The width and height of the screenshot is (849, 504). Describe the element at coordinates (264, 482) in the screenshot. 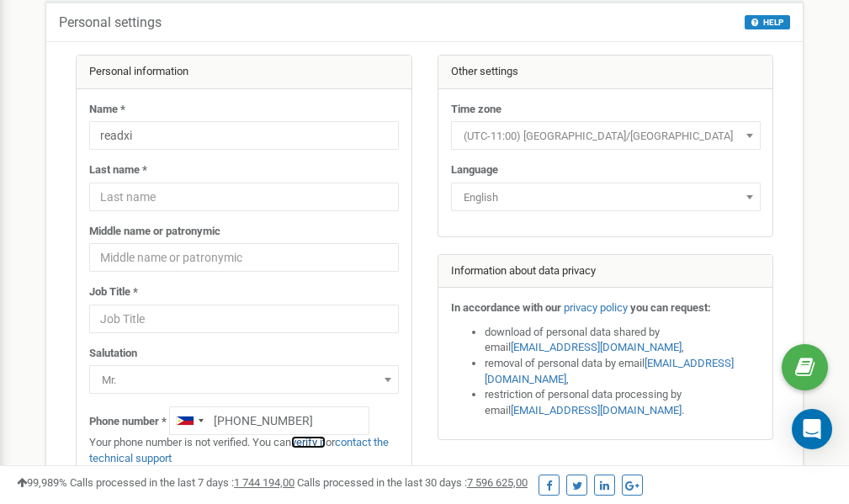

I see `u: 1 744 194,00` at that location.